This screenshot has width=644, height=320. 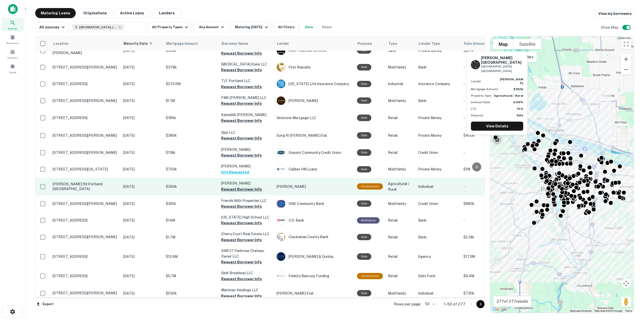 I want to click on p: Individual, so click(x=438, y=186).